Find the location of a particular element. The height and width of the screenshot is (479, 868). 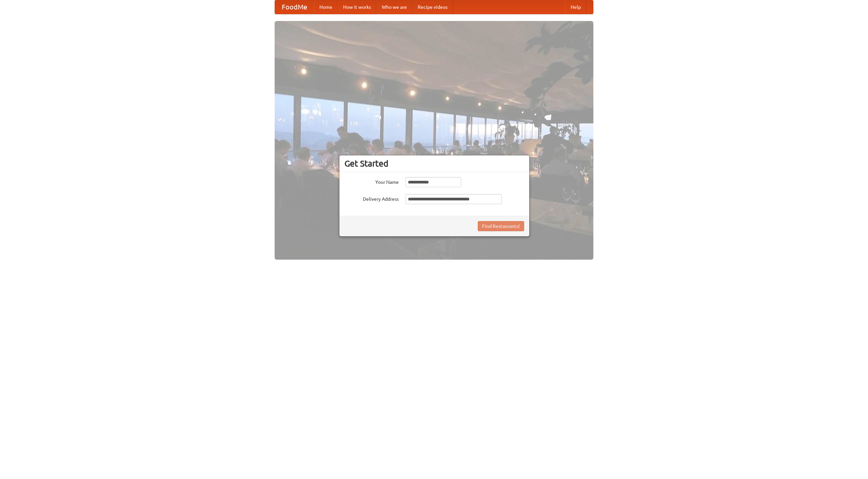

a: Home is located at coordinates (325, 7).